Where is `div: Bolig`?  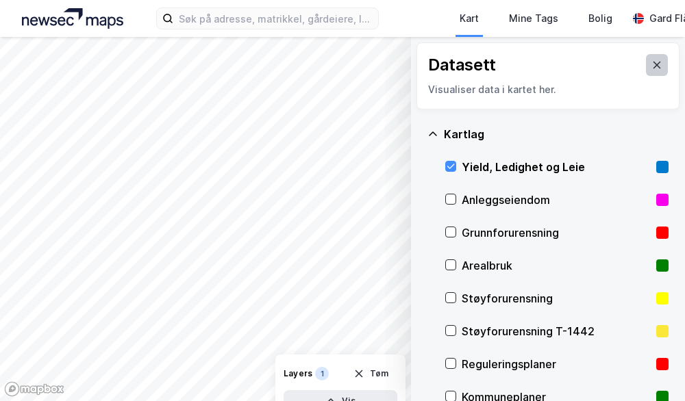 div: Bolig is located at coordinates (600, 18).